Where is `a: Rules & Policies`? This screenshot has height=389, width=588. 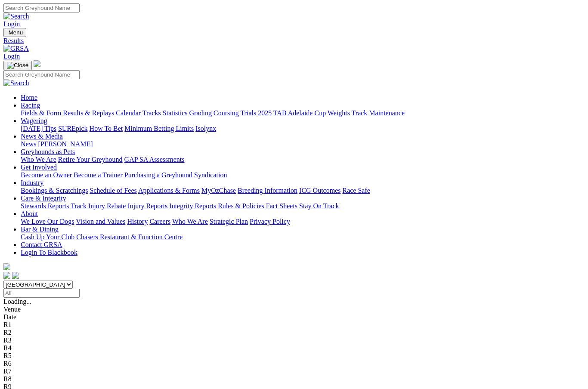
a: Rules & Policies is located at coordinates (241, 206).